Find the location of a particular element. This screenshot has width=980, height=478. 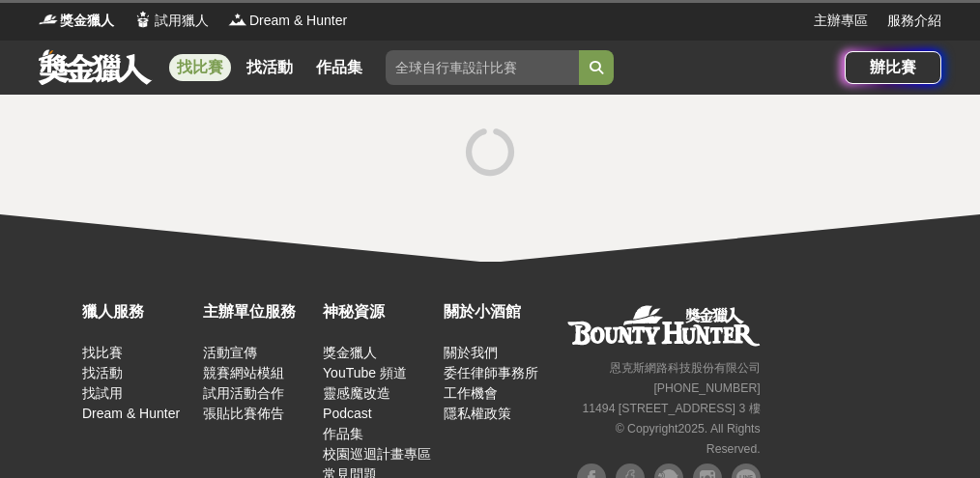

div: 獵人服務 is located at coordinates (137, 312).